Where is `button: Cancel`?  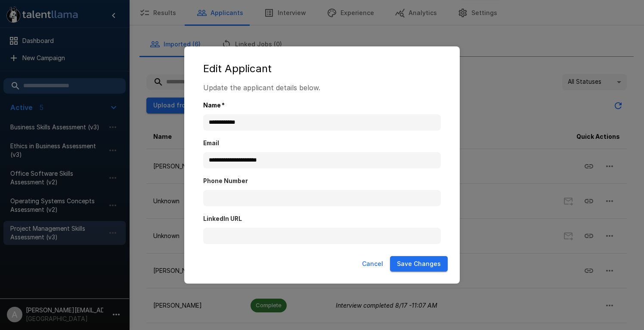 button: Cancel is located at coordinates (372, 264).